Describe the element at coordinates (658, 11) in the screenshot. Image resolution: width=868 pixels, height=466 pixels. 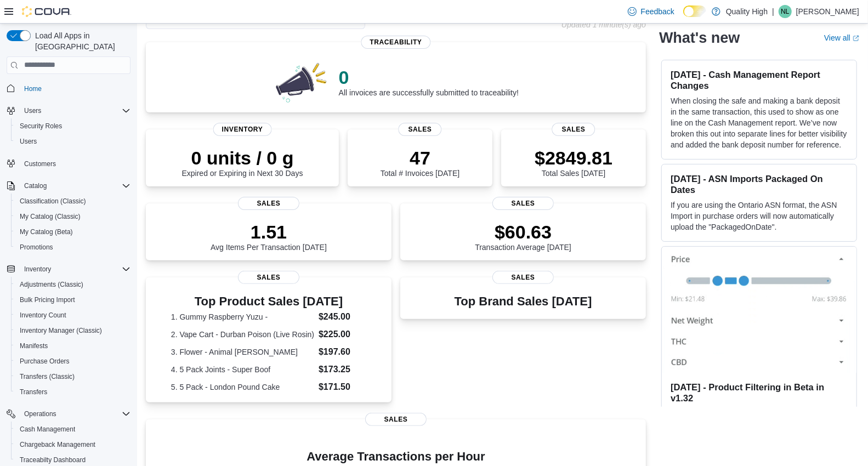
I see `span: Feedback` at that location.